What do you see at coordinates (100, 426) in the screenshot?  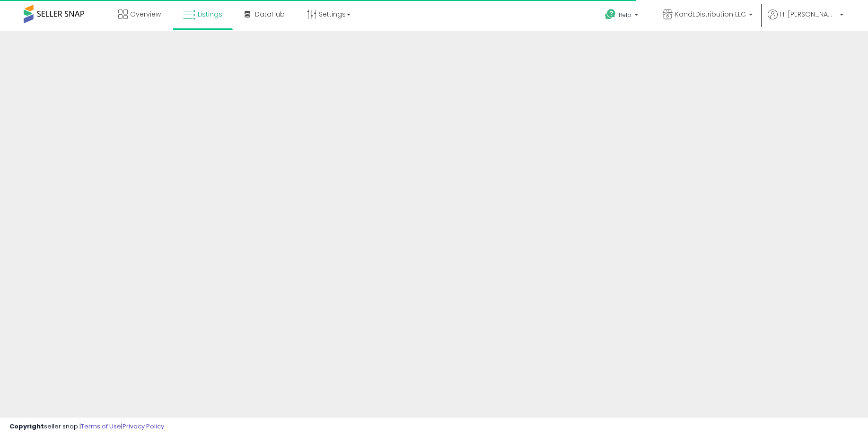 I see `a: Terms of Use` at bounding box center [100, 426].